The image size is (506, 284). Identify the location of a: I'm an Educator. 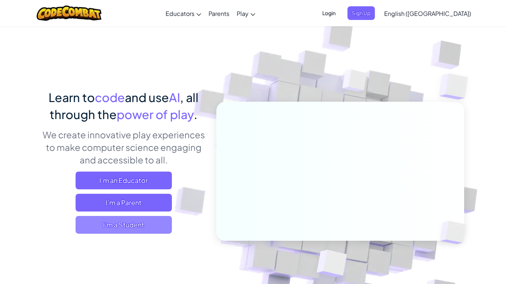
(124, 181).